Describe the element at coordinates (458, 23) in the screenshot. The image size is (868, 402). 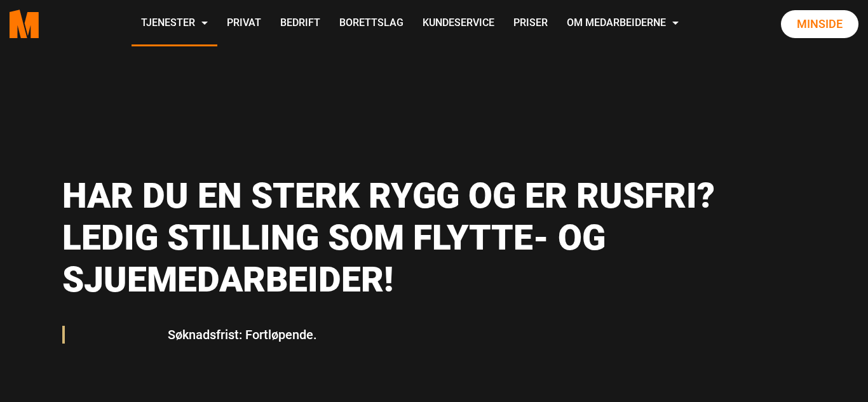
I see `a: Kundeservice` at that location.